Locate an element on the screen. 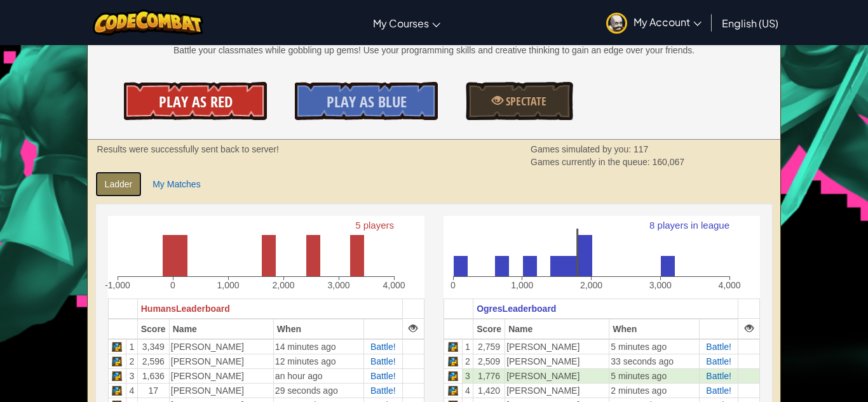 The height and width of the screenshot is (402, 868). span: 117 is located at coordinates (641, 149).